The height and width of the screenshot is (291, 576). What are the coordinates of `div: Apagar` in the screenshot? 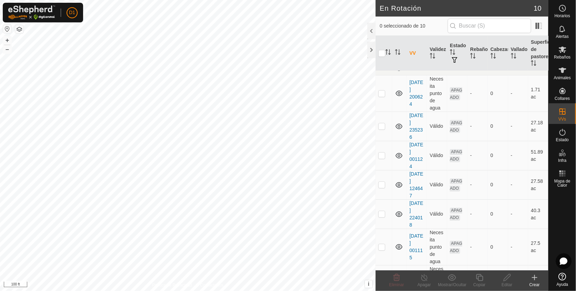 It's located at (424, 285).